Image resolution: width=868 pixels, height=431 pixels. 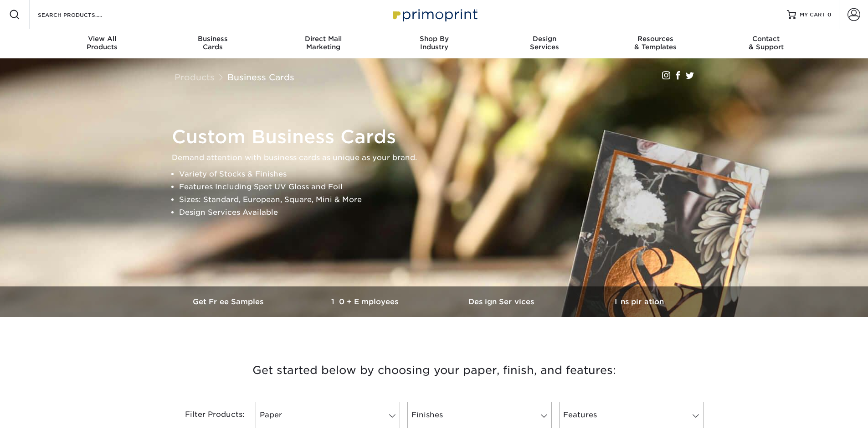 I want to click on div: Marketing, so click(x=323, y=43).